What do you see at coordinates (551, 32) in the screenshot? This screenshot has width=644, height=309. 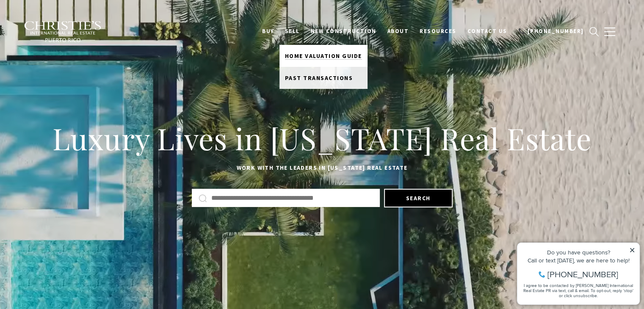 I see `a: call 9393373000` at bounding box center [551, 32].